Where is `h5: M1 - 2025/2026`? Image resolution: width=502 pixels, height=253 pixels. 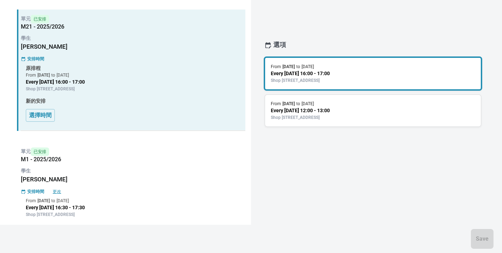 h5: M1 - 2025/2026 is located at coordinates (133, 160).